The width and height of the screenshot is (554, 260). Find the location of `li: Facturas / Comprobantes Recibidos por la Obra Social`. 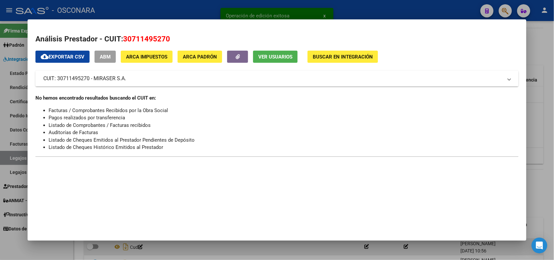

li: Facturas / Comprobantes Recibidos por la Obra Social is located at coordinates (283, 110).